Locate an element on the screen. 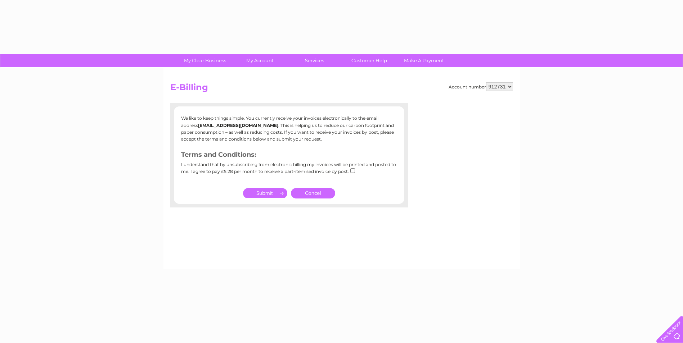 This screenshot has width=683, height=343. p: We like to keep things simple. You currently receive your invoices electronically to the email ad... is located at coordinates (289, 129).